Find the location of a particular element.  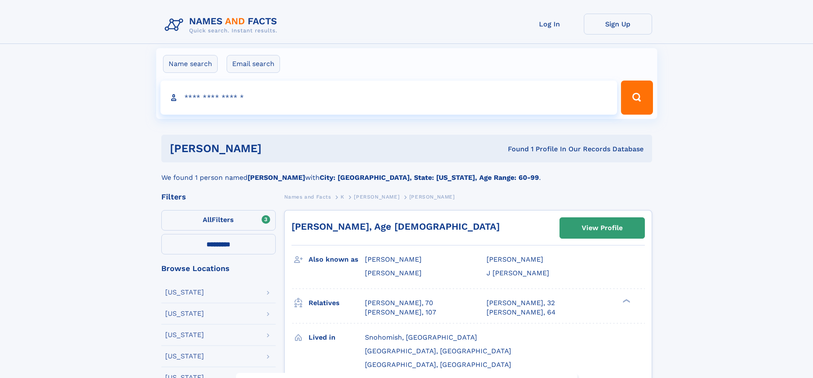

img: Logo Names and Facts is located at coordinates (223, 25).